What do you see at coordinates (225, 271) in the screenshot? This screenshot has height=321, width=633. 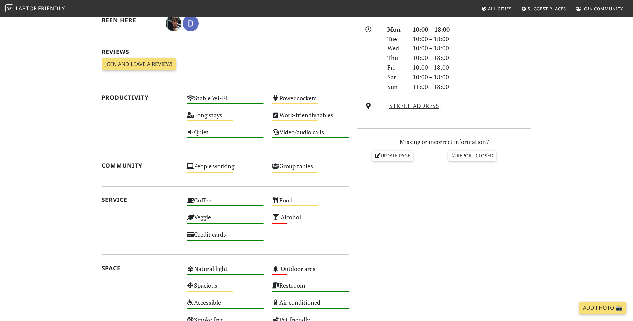 I see `div: Natural light` at bounding box center [225, 271].